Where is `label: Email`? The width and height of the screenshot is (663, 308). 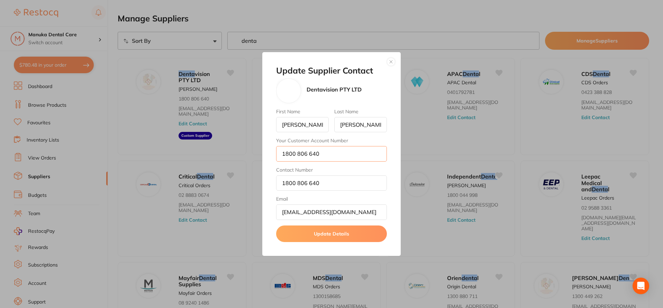
label: Email is located at coordinates (331, 199).